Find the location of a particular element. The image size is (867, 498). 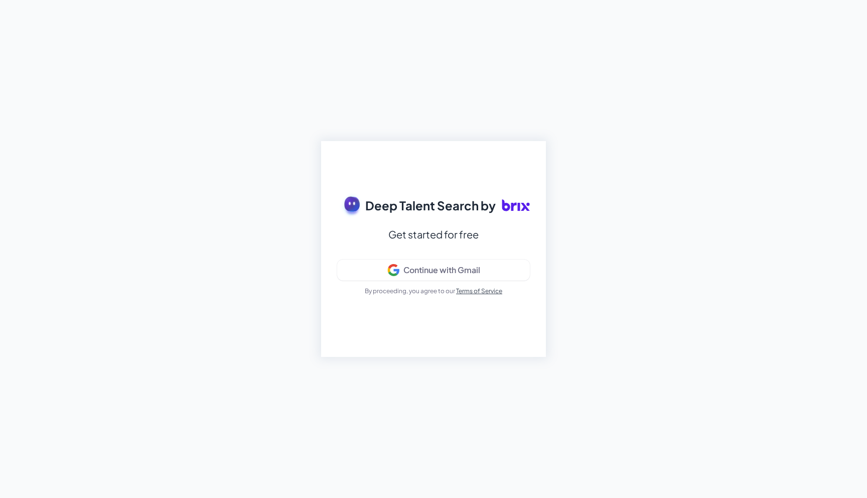

div: Get started for free is located at coordinates (433, 234).